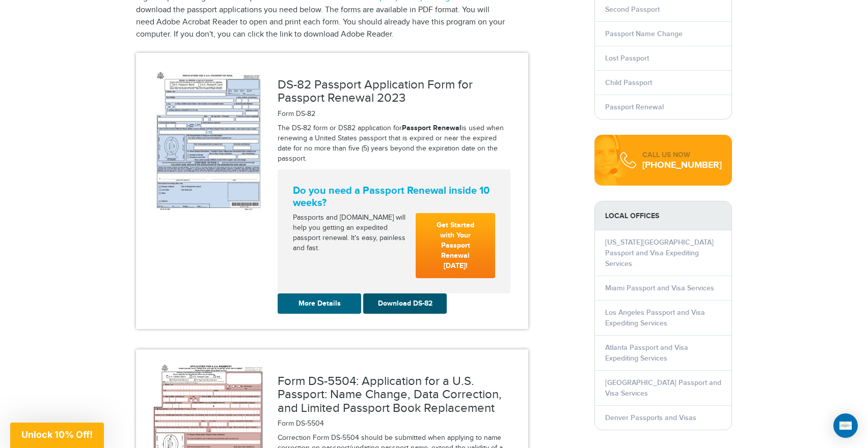 The width and height of the screenshot is (868, 448). Describe the element at coordinates (57, 435) in the screenshot. I see `div: Unlock 10% Off!` at that location.